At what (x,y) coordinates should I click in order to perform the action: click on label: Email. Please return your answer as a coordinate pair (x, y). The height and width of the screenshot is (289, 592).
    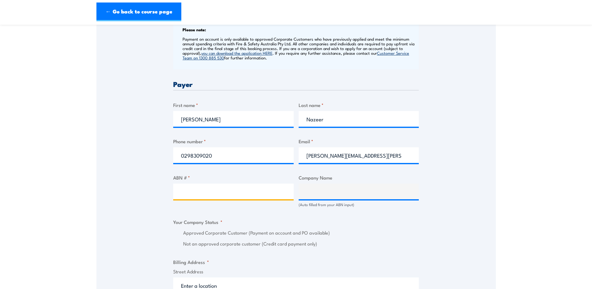
    Looking at the image, I should click on (359, 141).